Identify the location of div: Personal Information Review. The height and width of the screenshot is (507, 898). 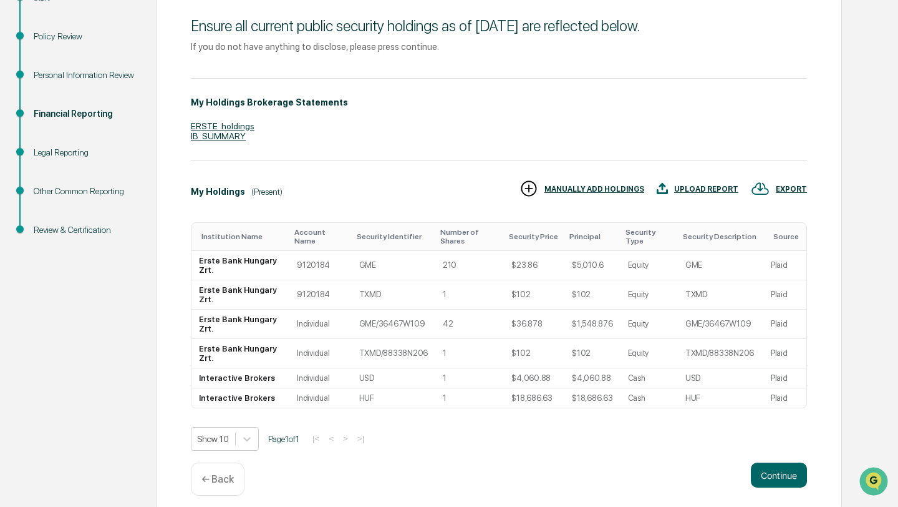
(85, 75).